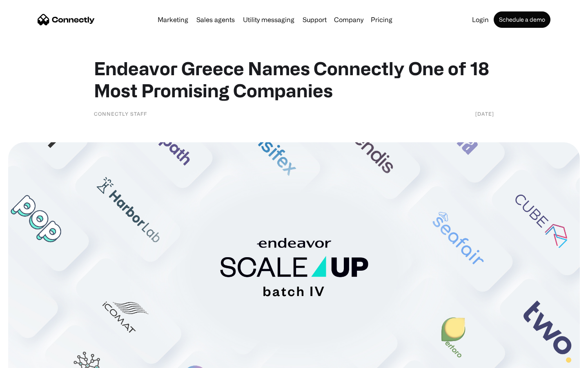 This screenshot has width=588, height=368. I want to click on a: Login, so click(480, 20).